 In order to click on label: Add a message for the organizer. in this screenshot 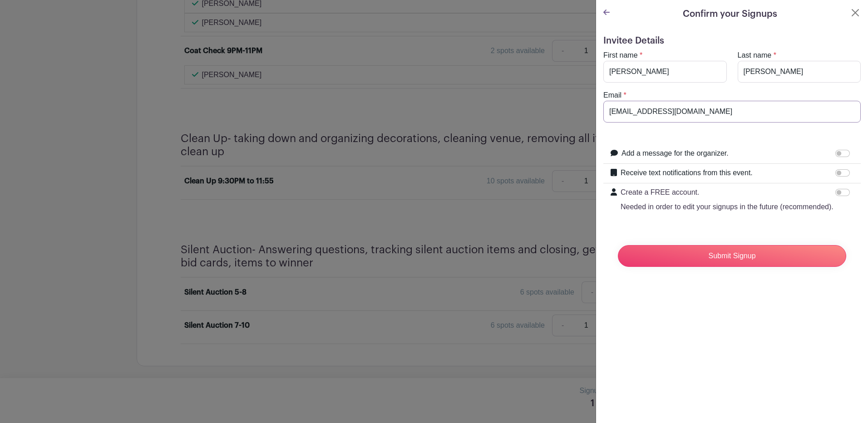, I will do `click(675, 153)`.